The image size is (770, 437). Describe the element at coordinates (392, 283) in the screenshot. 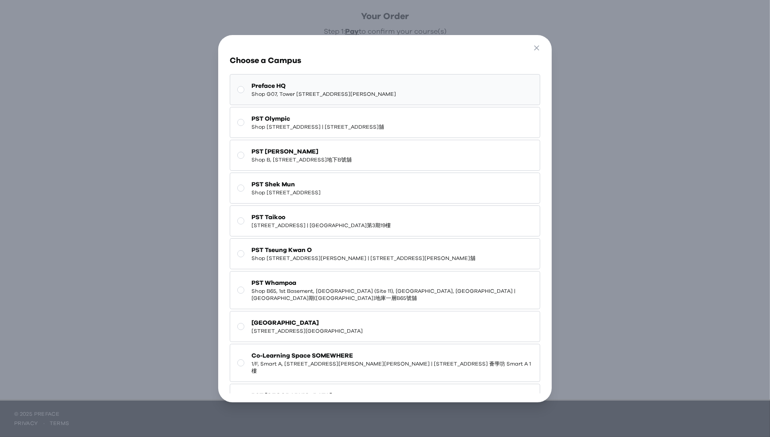

I see `span: PST Whampoa` at that location.